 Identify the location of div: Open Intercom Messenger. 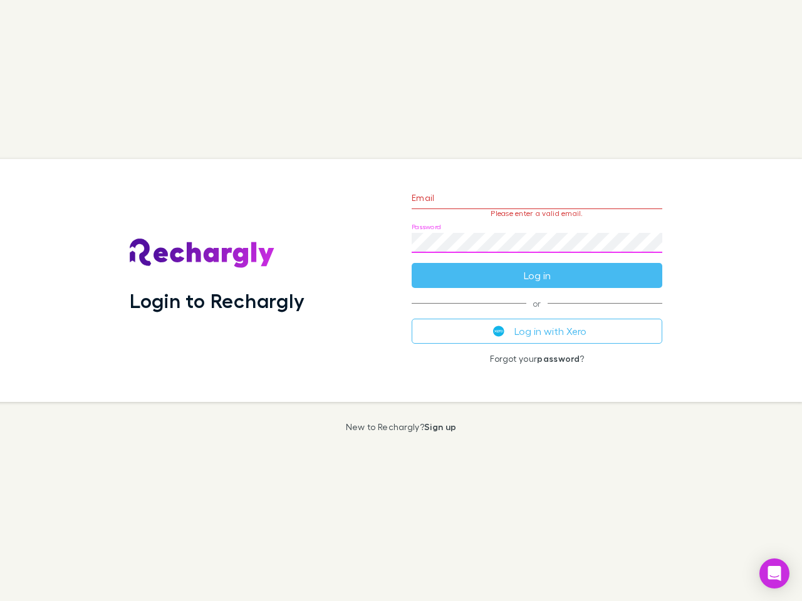
(774, 574).